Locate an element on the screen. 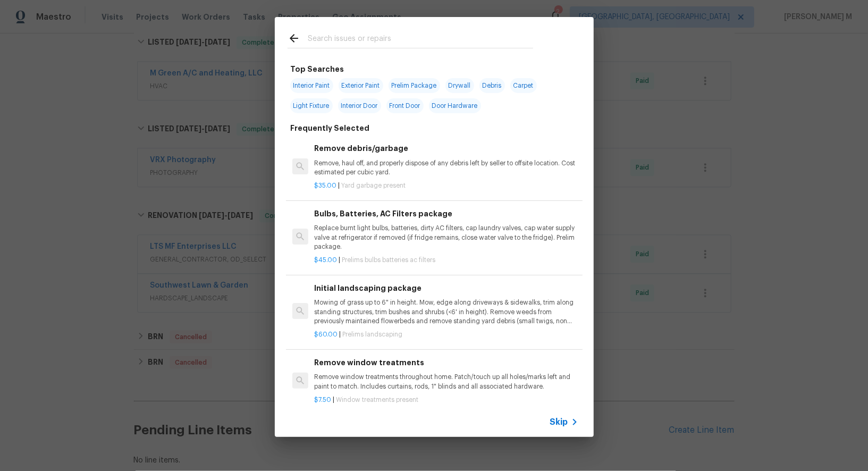  span: $60.00 is located at coordinates (326, 334).